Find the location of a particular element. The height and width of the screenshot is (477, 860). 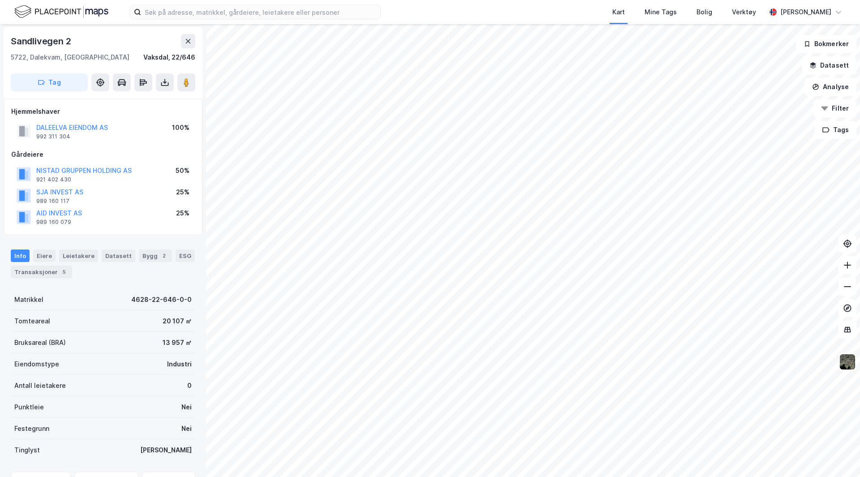

div: Gårdeiere is located at coordinates (103, 155).